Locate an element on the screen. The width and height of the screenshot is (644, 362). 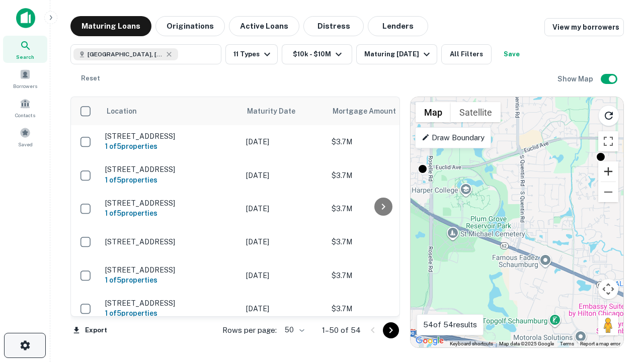
div: 0 0 is located at coordinates (516, 222).